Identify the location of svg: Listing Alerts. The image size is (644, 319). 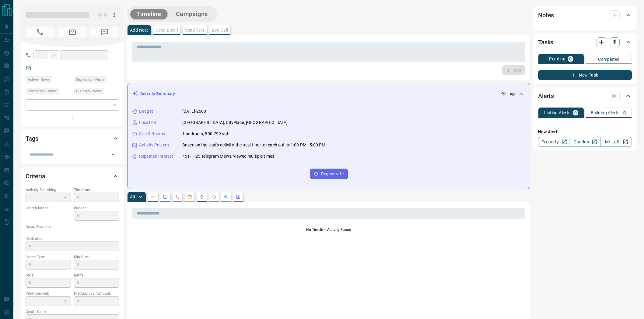
(202, 197).